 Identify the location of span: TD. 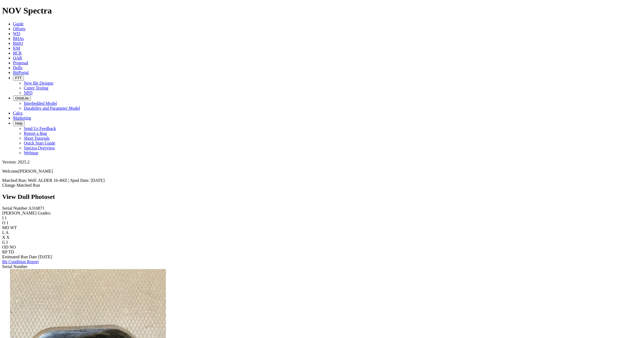
(11, 251).